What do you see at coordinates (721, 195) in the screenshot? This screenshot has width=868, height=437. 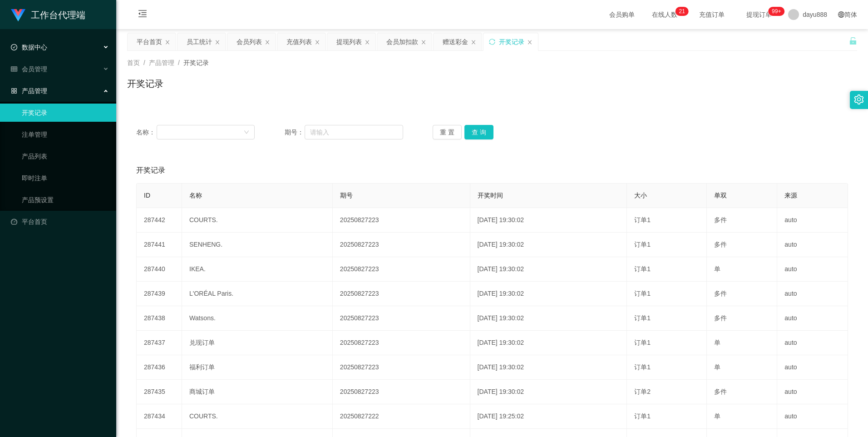 I see `span: 单双` at bounding box center [721, 195].